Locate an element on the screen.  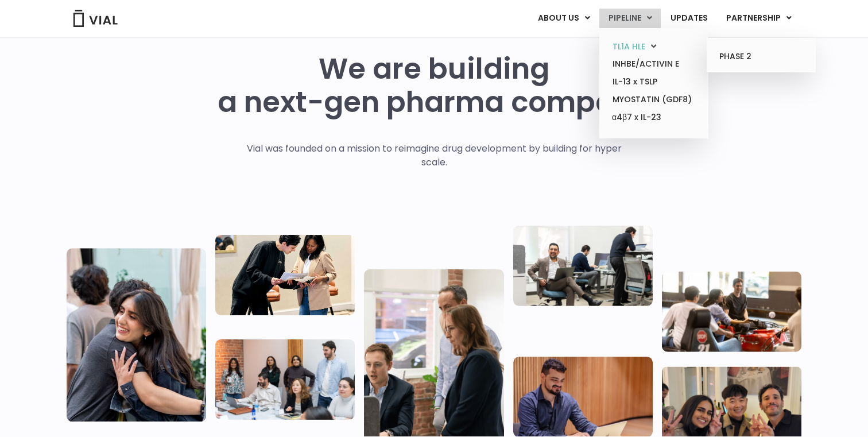
a: PIPELINEMenu Toggle is located at coordinates (629, 18).